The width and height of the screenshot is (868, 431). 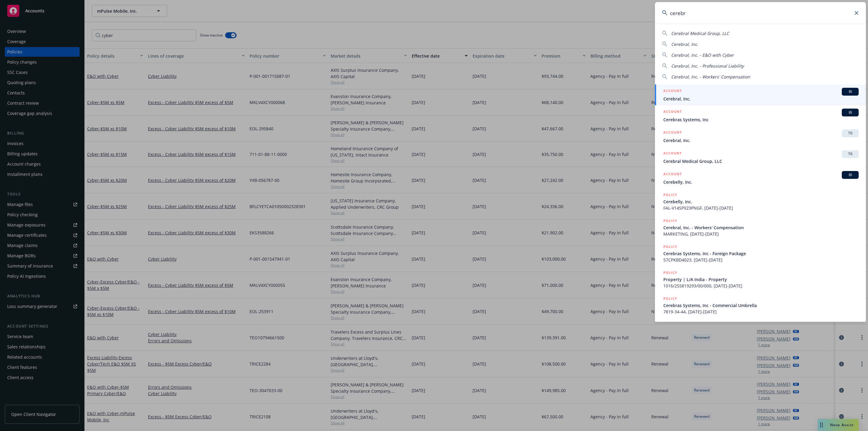 I want to click on span: Cerebral, Inc. - E&O with Cyber, so click(x=702, y=55).